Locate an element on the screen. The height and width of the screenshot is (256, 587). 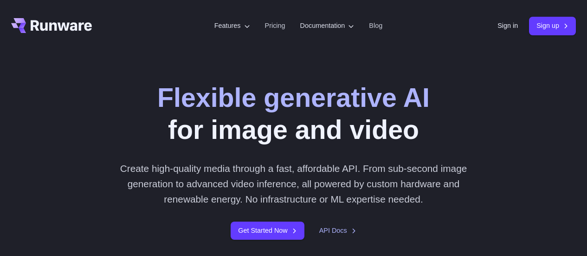
label: Features is located at coordinates (232, 26).